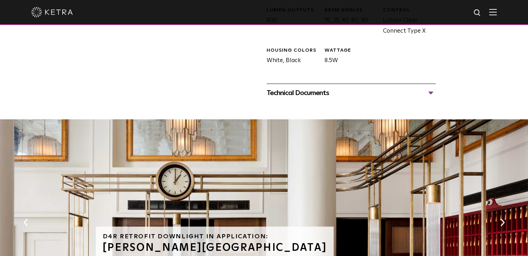 This screenshot has width=528, height=256. Describe the element at coordinates (26, 222) in the screenshot. I see `button: Previous` at that location.